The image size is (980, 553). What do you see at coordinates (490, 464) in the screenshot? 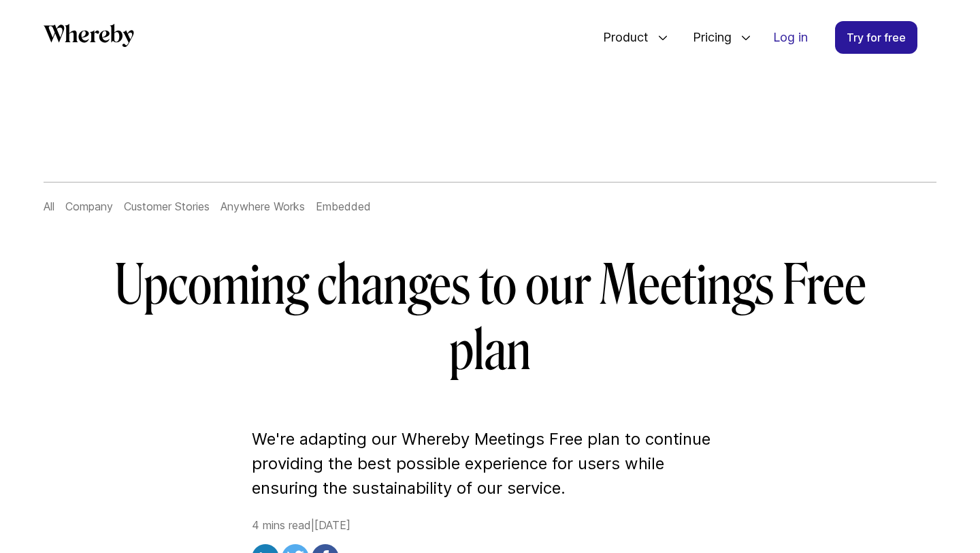
I see `p: We're adapting our Whereby Meetings Free plan to continue providing the best possible experience ...` at bounding box center [490, 464].